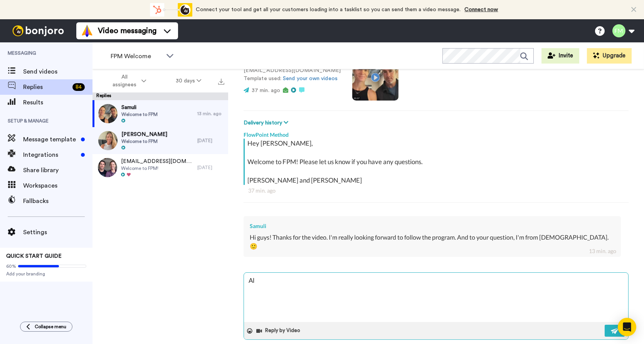 The width and height of the screenshot is (644, 344). Describe the element at coordinates (50, 155) in the screenshot. I see `span: Integrations` at that location.